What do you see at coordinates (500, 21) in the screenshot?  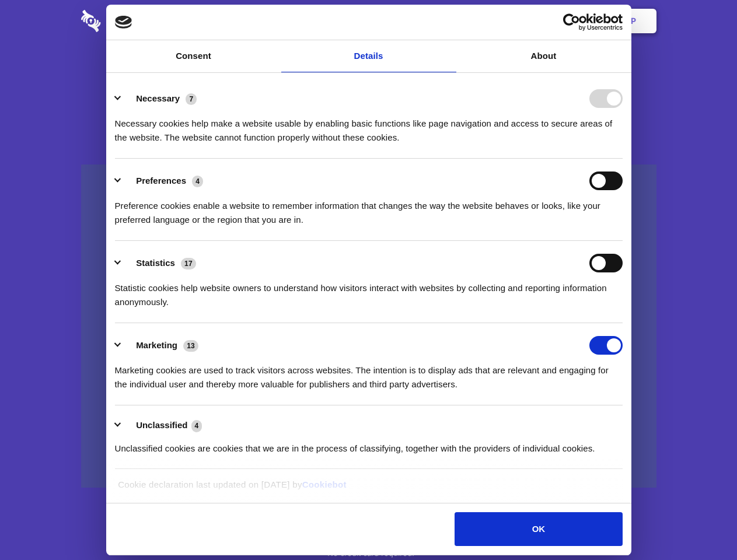 I see `a: Contact` at bounding box center [500, 21].